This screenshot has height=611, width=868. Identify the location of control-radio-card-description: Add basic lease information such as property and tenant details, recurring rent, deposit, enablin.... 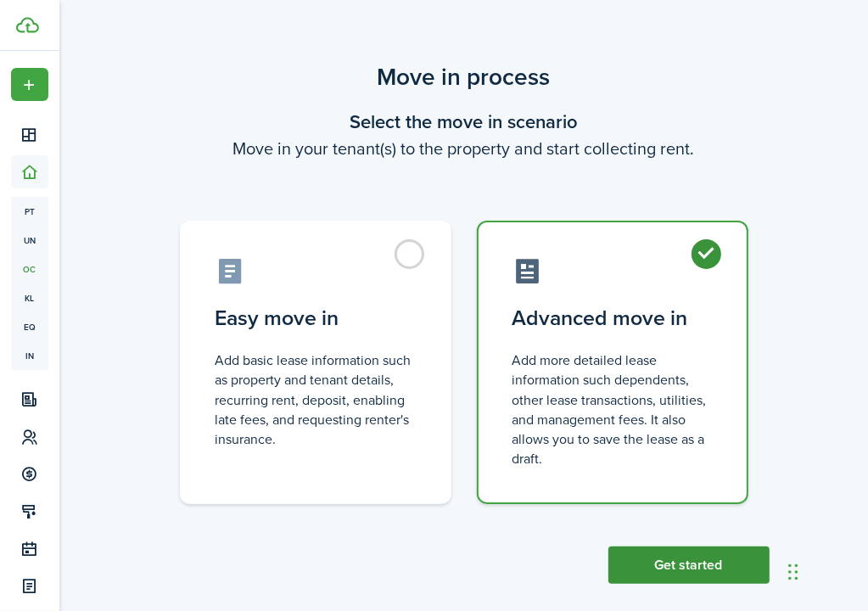
(316, 399).